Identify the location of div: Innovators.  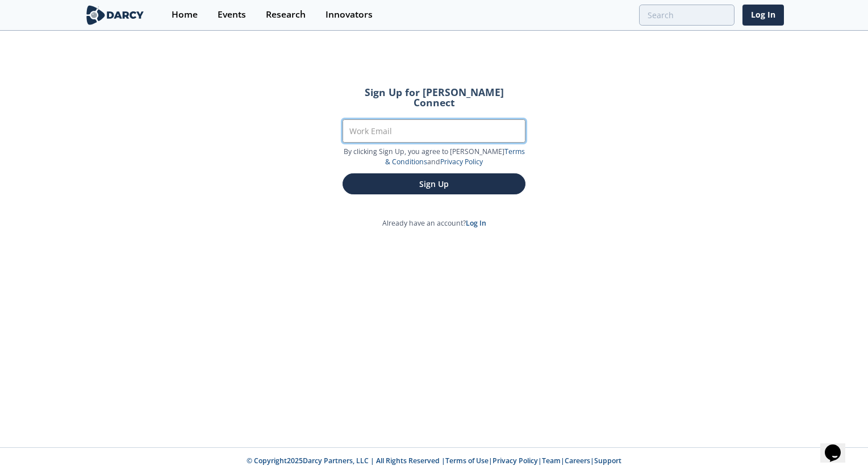
(349, 15).